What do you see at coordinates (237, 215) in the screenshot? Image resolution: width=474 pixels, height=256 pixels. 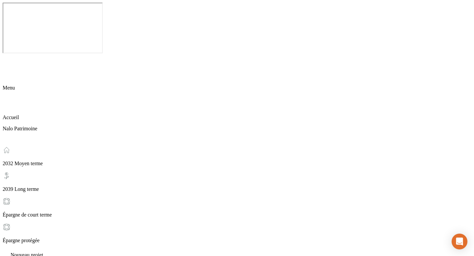 I see `p: Épargne de court terme` at bounding box center [237, 215].